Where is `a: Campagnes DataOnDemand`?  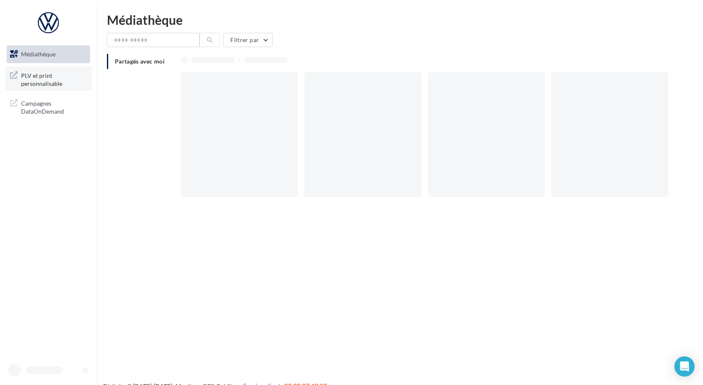 a: Campagnes DataOnDemand is located at coordinates (48, 107).